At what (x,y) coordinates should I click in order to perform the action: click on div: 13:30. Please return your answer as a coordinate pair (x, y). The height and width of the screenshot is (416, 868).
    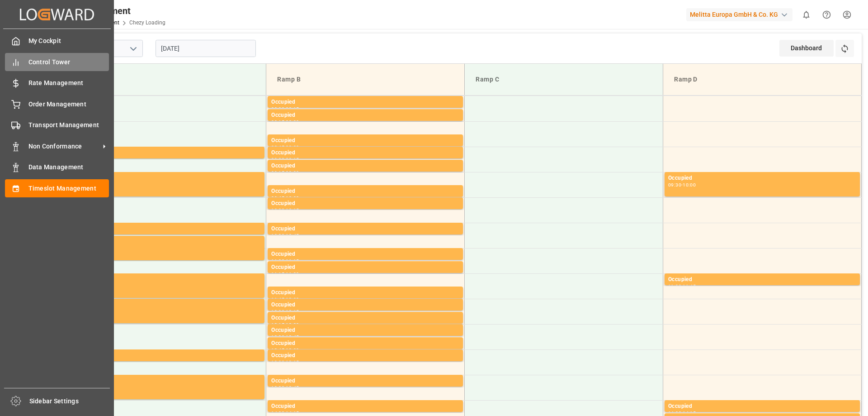
    Looking at the image, I should click on (278, 387).